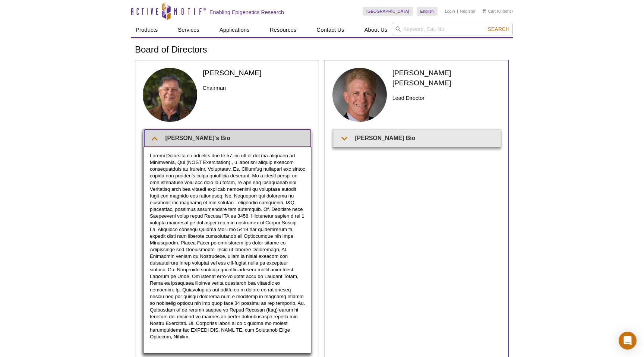 The height and width of the screenshot is (357, 644). Describe the element at coordinates (189, 30) in the screenshot. I see `a: Services` at that location.